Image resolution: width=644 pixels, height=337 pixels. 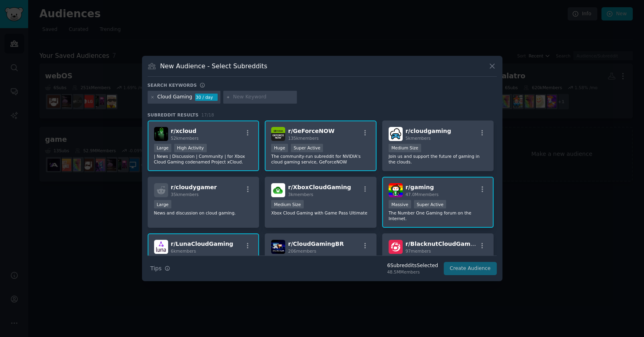 What do you see at coordinates (412, 266) in the screenshot?
I see `div: 6 Subreddit s Selected` at bounding box center [412, 266].